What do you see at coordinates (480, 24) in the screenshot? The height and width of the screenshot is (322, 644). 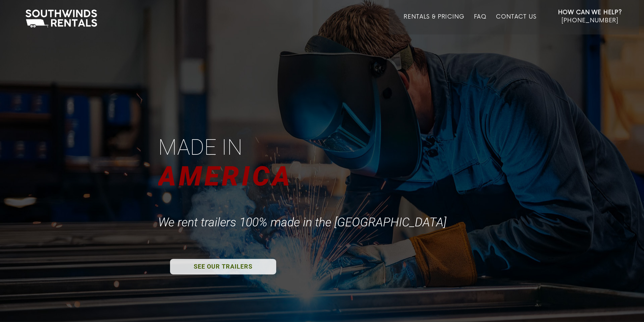 I see `a: FAQ` at bounding box center [480, 24].